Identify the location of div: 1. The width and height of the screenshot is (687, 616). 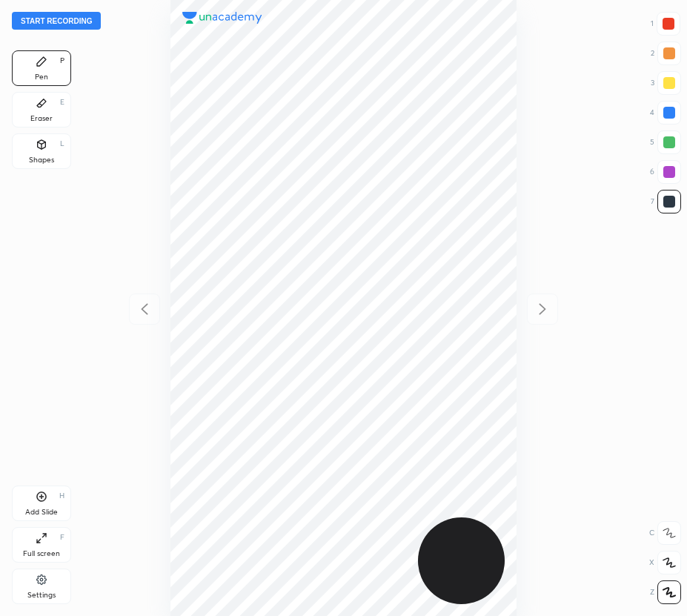
(665, 23).